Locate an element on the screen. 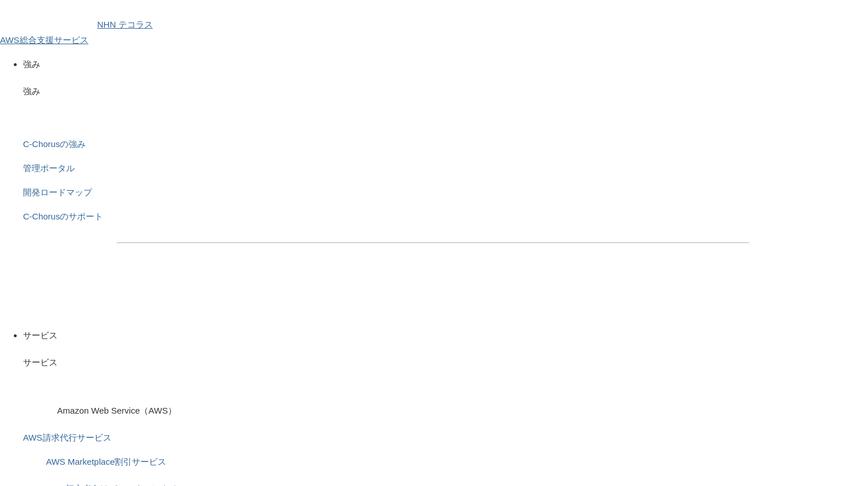  a: まずは相談する is located at coordinates (531, 276).